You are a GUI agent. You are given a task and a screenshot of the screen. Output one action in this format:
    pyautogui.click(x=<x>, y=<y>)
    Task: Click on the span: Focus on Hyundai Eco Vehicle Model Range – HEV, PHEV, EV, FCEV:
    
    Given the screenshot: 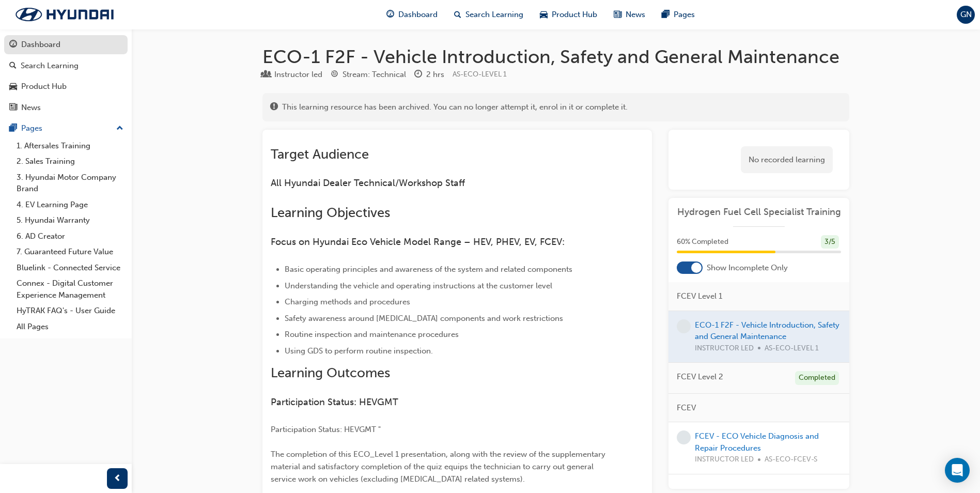 What is the action you would take?
    pyautogui.click(x=417, y=242)
    